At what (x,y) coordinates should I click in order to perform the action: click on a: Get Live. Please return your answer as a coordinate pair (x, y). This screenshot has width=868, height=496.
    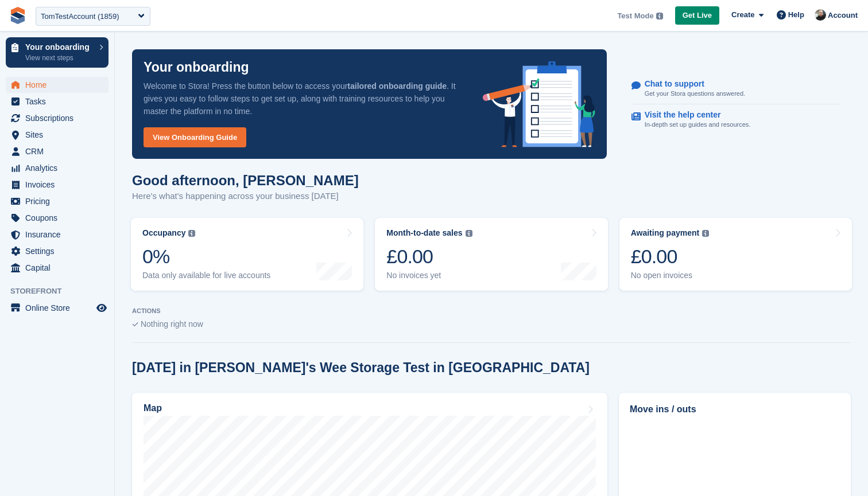
    Looking at the image, I should click on (697, 16).